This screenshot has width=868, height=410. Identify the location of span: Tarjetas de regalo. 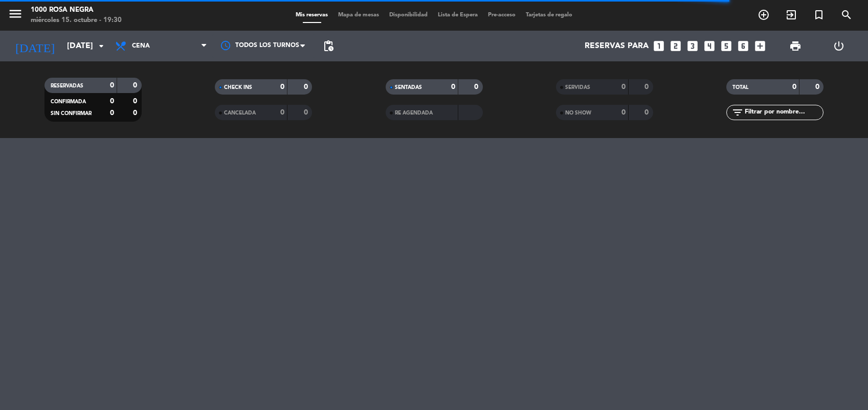
(549, 15).